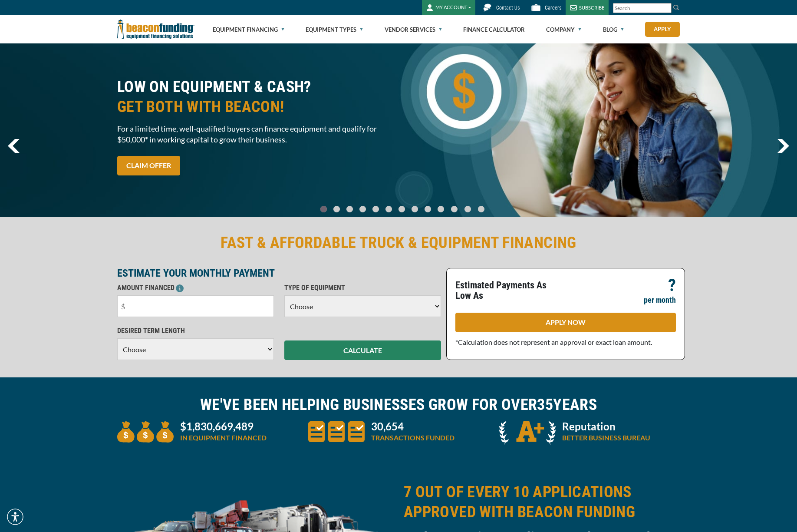 The image size is (797, 532). What do you see at coordinates (337, 208) in the screenshot?
I see `a: Go To Slide 1` at bounding box center [337, 208].